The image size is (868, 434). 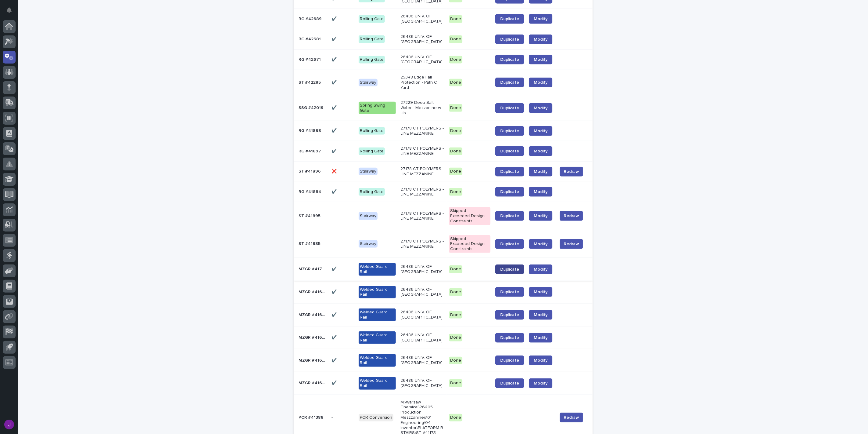 I want to click on p: MZGR #41693, so click(x=313, y=291).